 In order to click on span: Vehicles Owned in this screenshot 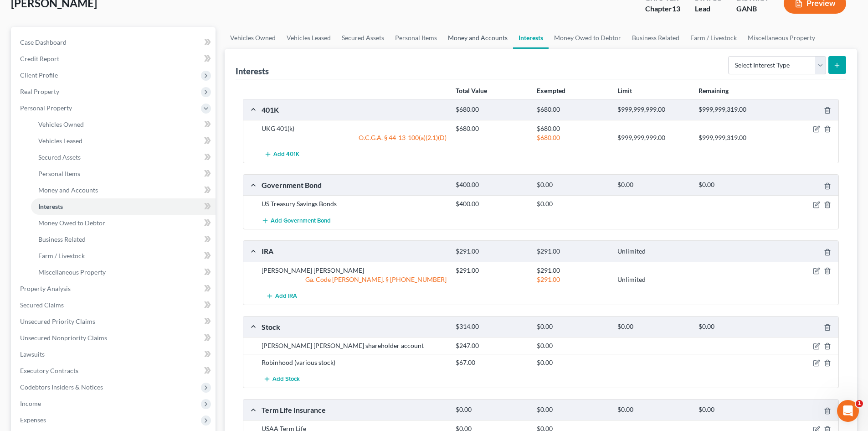, I will do `click(61, 124)`.